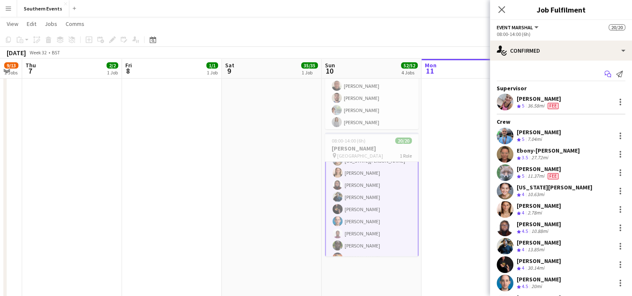 This screenshot has width=632, height=296. I want to click on a: Edit, so click(31, 24).